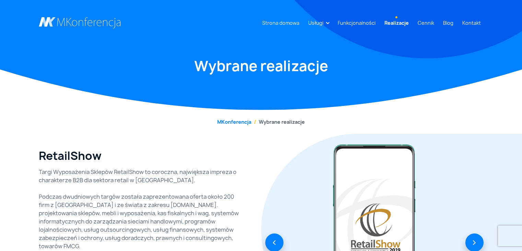 The width and height of the screenshot is (522, 251). What do you see at coordinates (357, 23) in the screenshot?
I see `a: Funkcjonalności` at bounding box center [357, 23].